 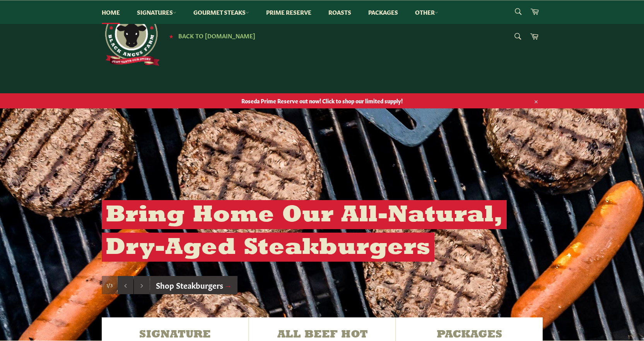 I want to click on a: Signatures, so click(x=157, y=12).